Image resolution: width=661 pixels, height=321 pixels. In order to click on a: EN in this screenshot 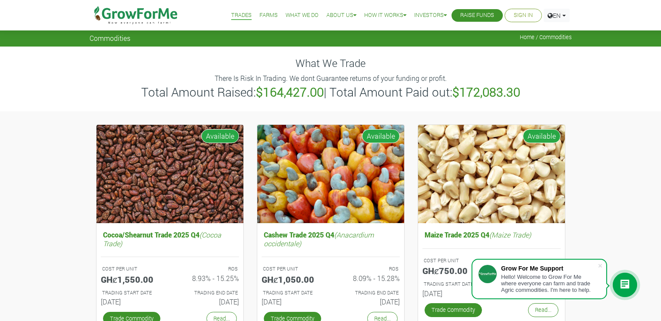, I will do `click(557, 15)`.